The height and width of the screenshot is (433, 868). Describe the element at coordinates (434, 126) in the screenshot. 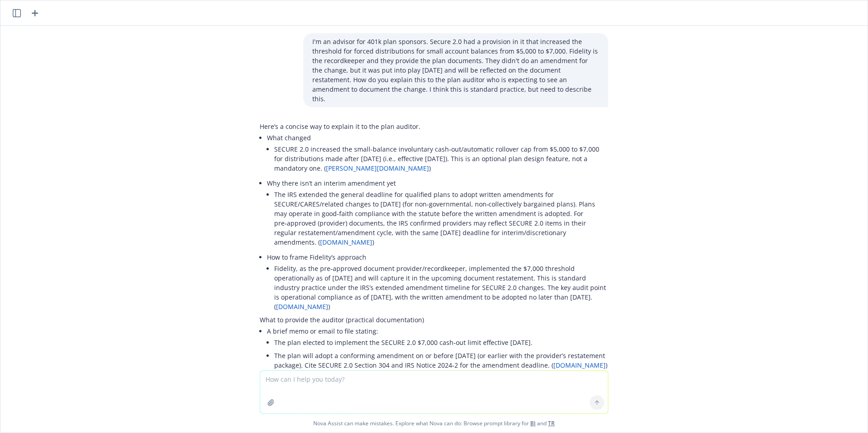

I see `p: Here’s a concise way to explain it to the plan auditor.` at that location.